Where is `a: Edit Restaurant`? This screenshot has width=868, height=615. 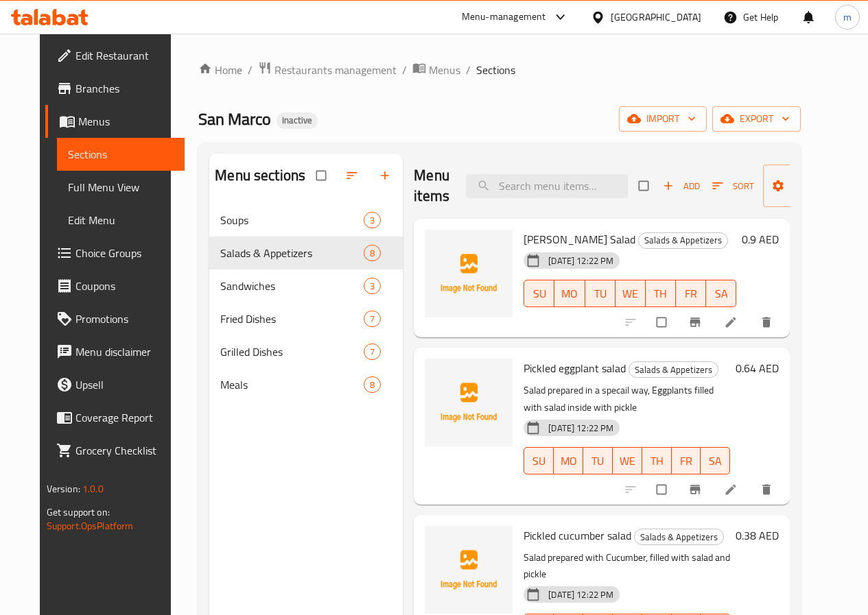
a: Edit Restaurant is located at coordinates (115, 56).